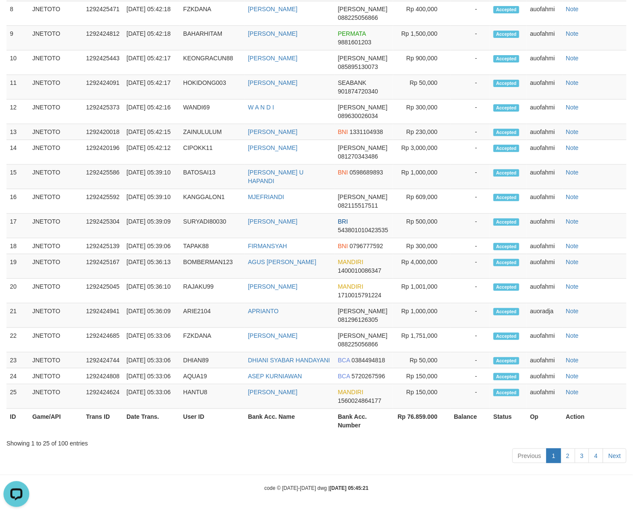 The height and width of the screenshot is (514, 633). What do you see at coordinates (56, 421) in the screenshot?
I see `th: Game/API` at bounding box center [56, 421].